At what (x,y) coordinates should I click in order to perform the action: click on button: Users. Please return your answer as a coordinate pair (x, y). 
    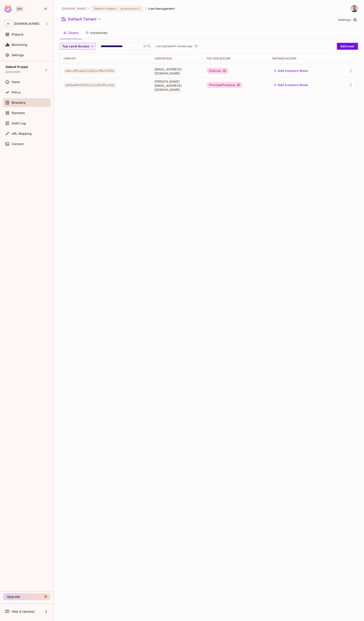
    Looking at the image, I should click on (71, 33).